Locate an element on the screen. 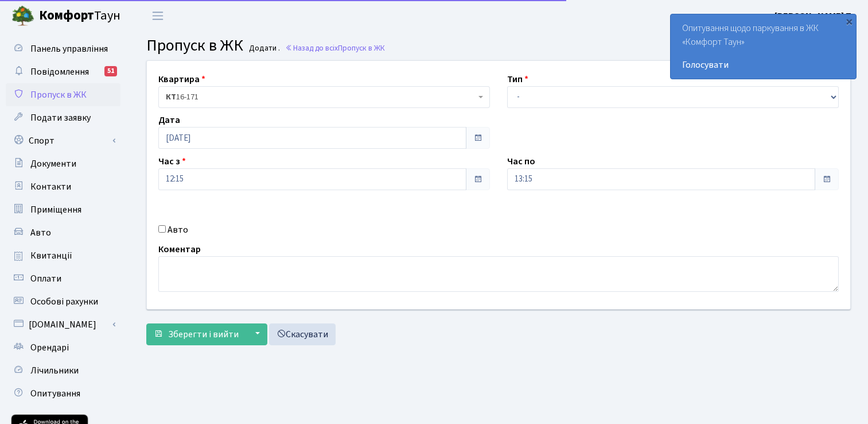 The height and width of the screenshot is (424, 868). span: Подати заявку is located at coordinates (60, 118).